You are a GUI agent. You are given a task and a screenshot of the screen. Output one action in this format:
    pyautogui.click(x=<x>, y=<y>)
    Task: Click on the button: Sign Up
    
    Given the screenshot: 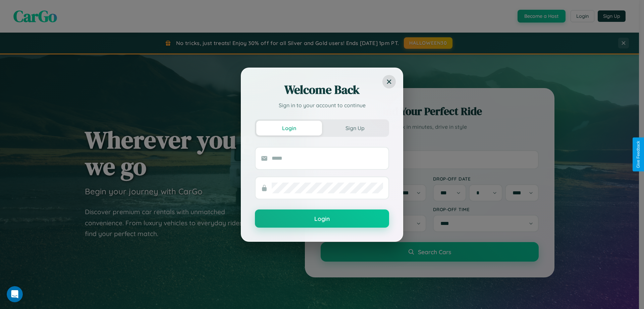 What is the action you would take?
    pyautogui.click(x=355, y=128)
    